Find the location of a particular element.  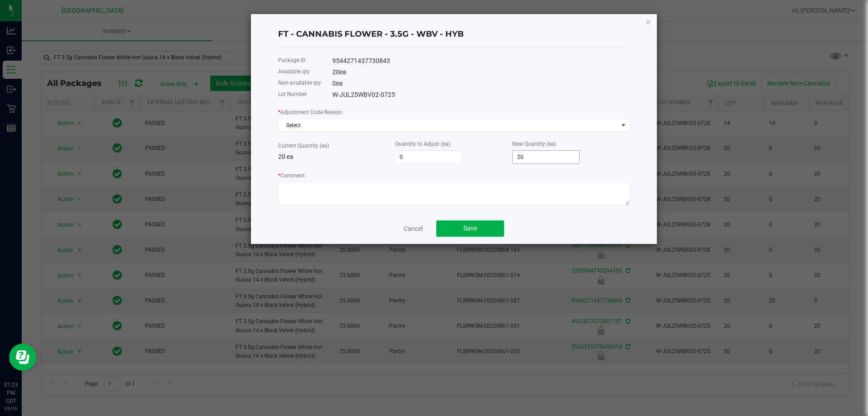

label: Quantity to Adjust (ea) is located at coordinates (423, 144).